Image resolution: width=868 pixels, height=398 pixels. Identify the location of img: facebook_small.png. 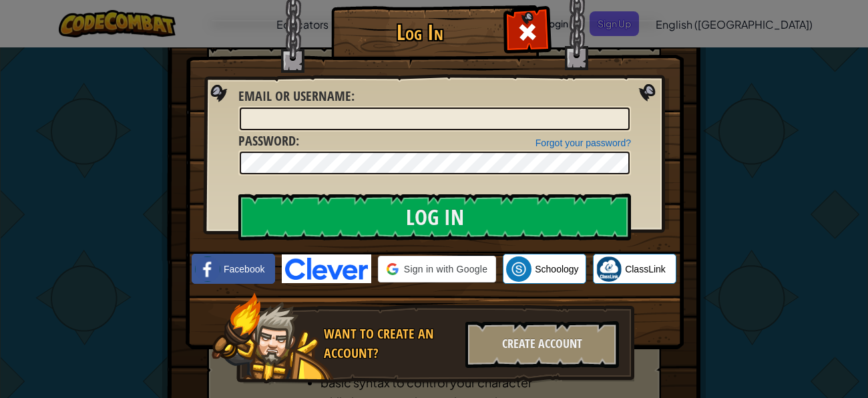
(207, 269).